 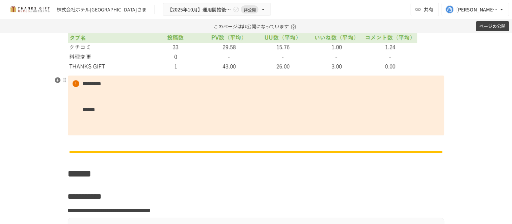 I want to click on p: このページは非公開になっています, so click(x=256, y=26).